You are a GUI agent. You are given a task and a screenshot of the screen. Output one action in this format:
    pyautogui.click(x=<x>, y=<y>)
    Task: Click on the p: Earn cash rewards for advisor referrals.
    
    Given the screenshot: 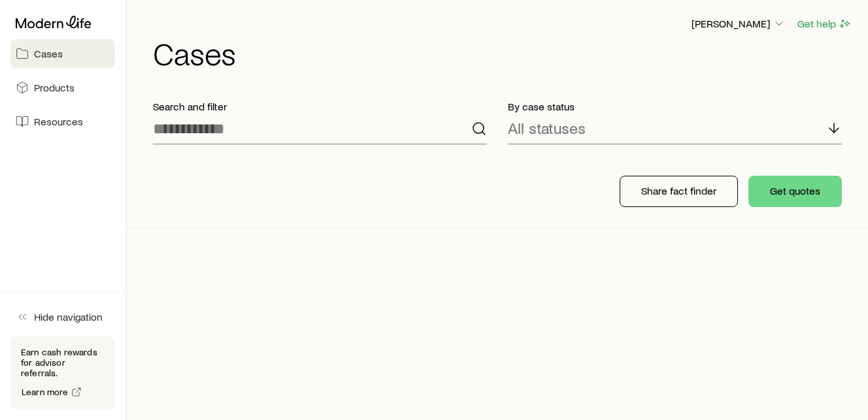 What is the action you would take?
    pyautogui.click(x=62, y=362)
    